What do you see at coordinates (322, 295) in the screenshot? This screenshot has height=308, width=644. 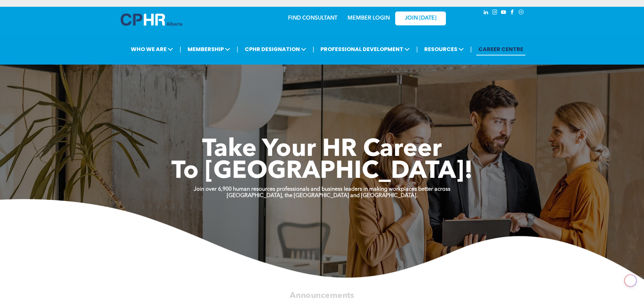 I see `span: Announcements` at bounding box center [322, 295].